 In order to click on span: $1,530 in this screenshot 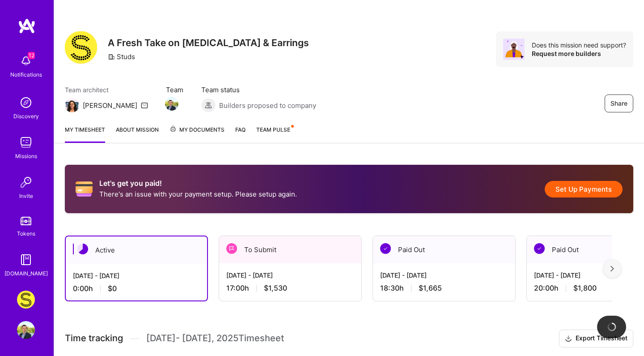, I will do `click(276, 288)`.